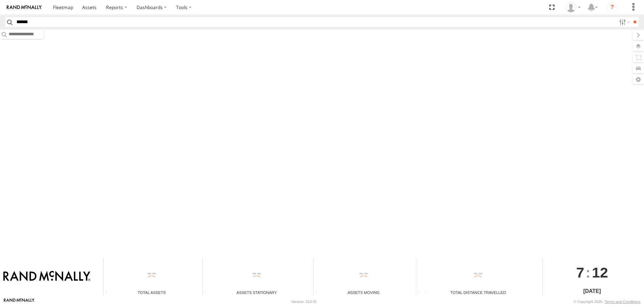 The height and width of the screenshot is (305, 644). I want to click on div: Total distance travelled by all assets within specified date range and applied filters, so click(422, 293).